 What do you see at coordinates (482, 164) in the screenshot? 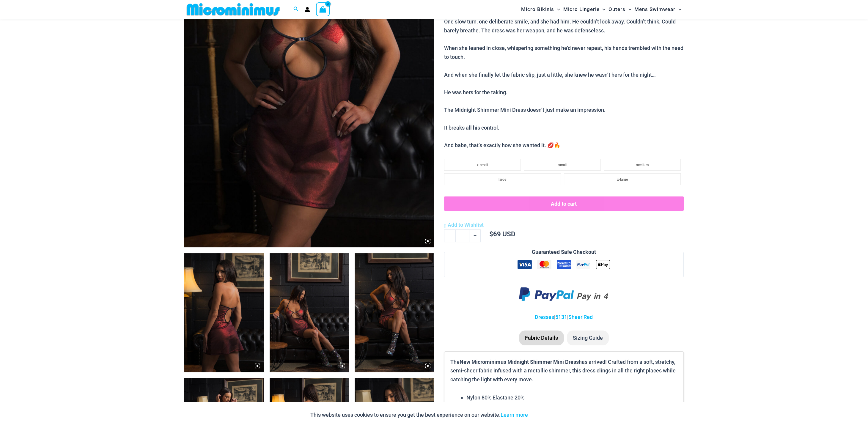
I see `span: x-small` at bounding box center [482, 164].